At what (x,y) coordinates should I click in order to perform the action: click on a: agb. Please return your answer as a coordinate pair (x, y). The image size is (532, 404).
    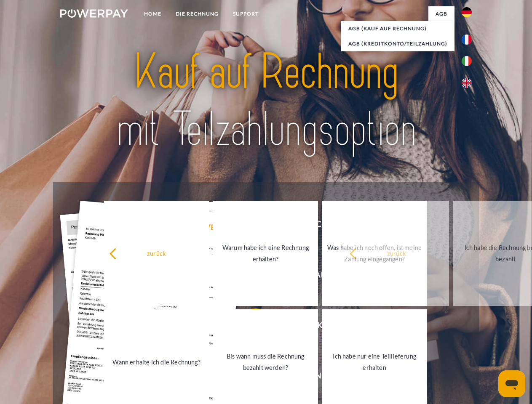
    Looking at the image, I should click on (441, 14).